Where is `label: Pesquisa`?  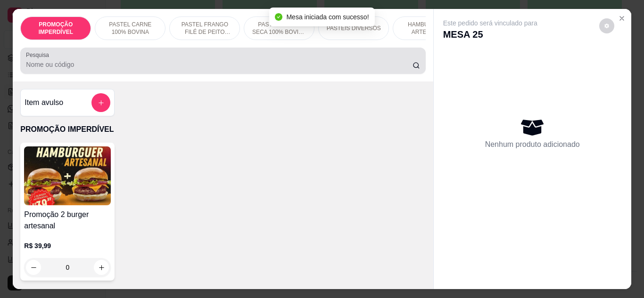
label: Pesquisa is located at coordinates (40, 54).